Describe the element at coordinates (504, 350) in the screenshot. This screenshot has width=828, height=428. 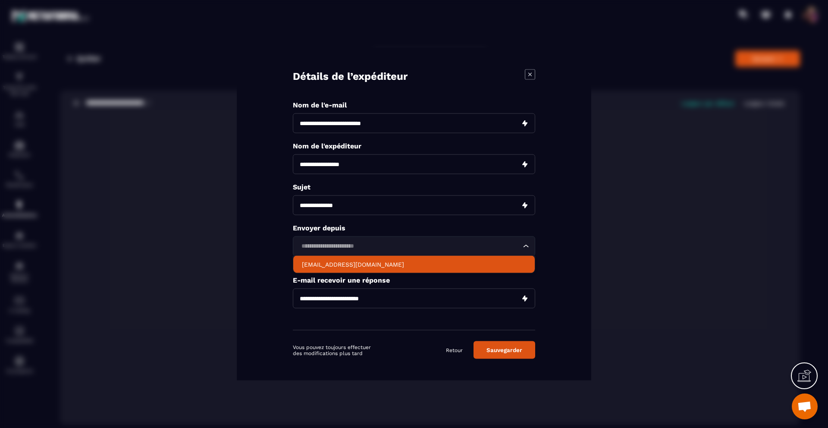
I see `button: Sauvegarder` at that location.